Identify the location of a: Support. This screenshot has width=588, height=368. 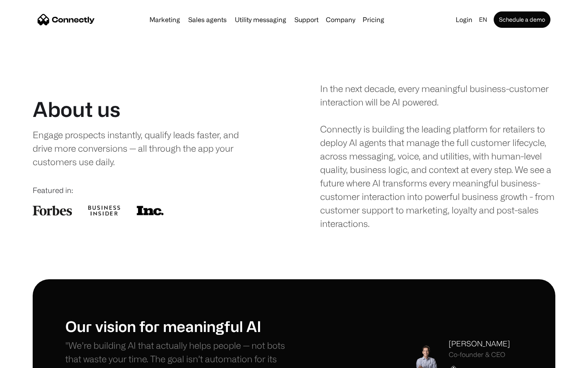
(306, 19).